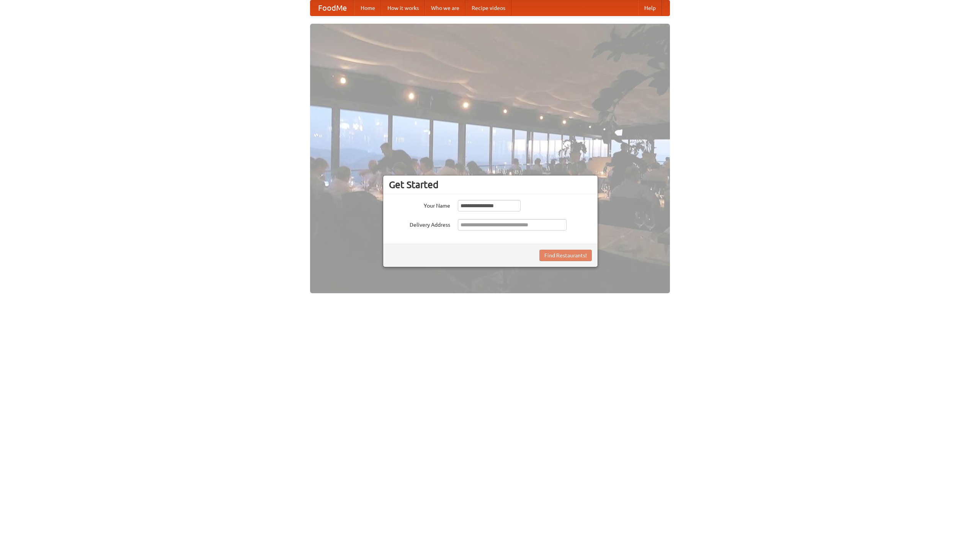  Describe the element at coordinates (565, 255) in the screenshot. I see `button: Find Restaurants!` at that location.